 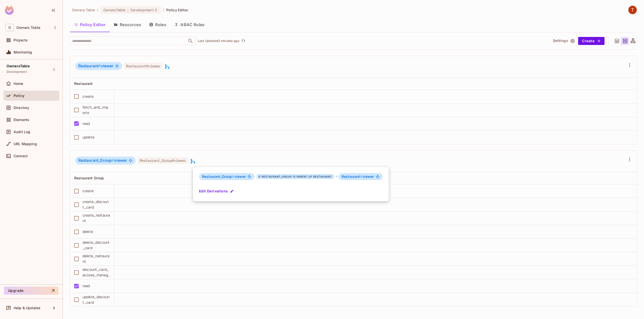 What do you see at coordinates (295, 176) in the screenshot?
I see `div: if Restaurant_Group is parent of Restaurant` at bounding box center [295, 176].